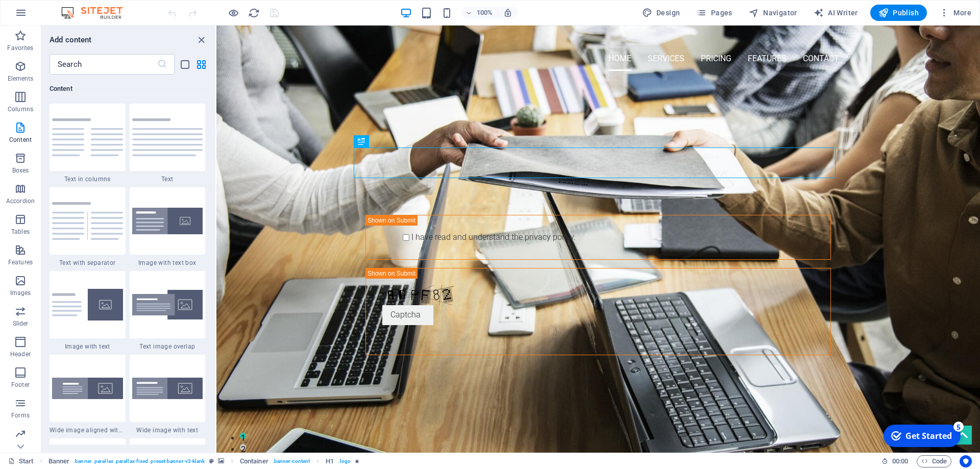  Describe the element at coordinates (168, 179) in the screenshot. I see `span: Text` at that location.